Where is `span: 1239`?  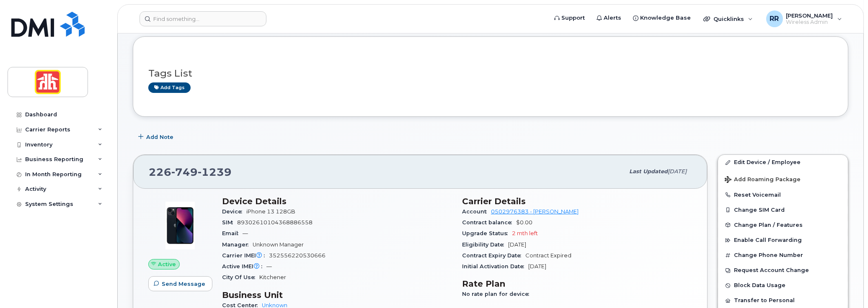 span: 1239 is located at coordinates (215, 172).